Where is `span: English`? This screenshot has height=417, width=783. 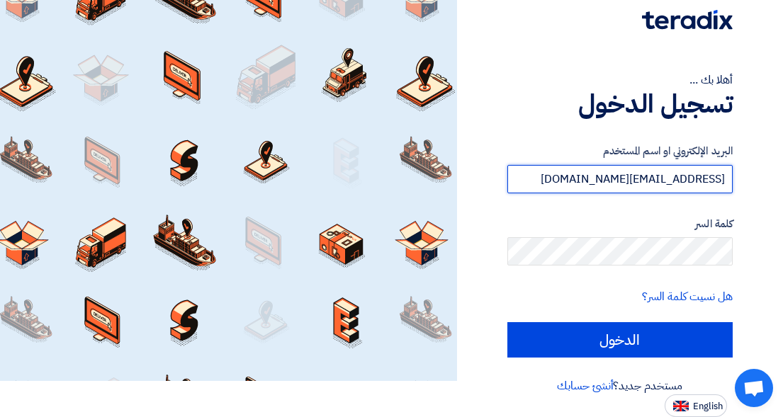 span: English is located at coordinates (708, 407).